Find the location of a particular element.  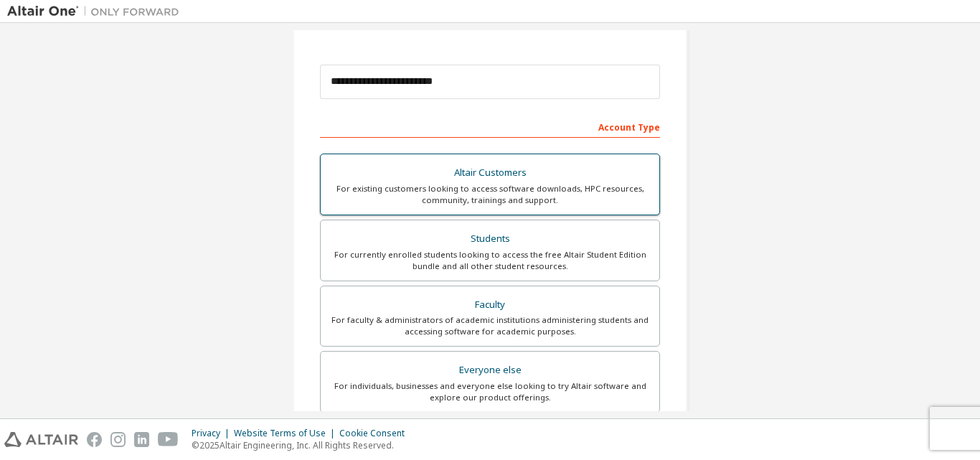

div: Faculty is located at coordinates (490, 305).